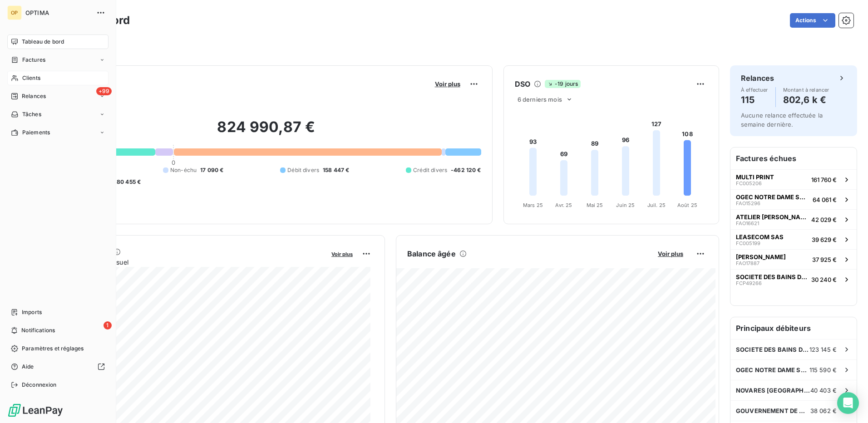 The height and width of the screenshot is (423, 868). Describe the element at coordinates (36, 132) in the screenshot. I see `span: Paiements` at that location.